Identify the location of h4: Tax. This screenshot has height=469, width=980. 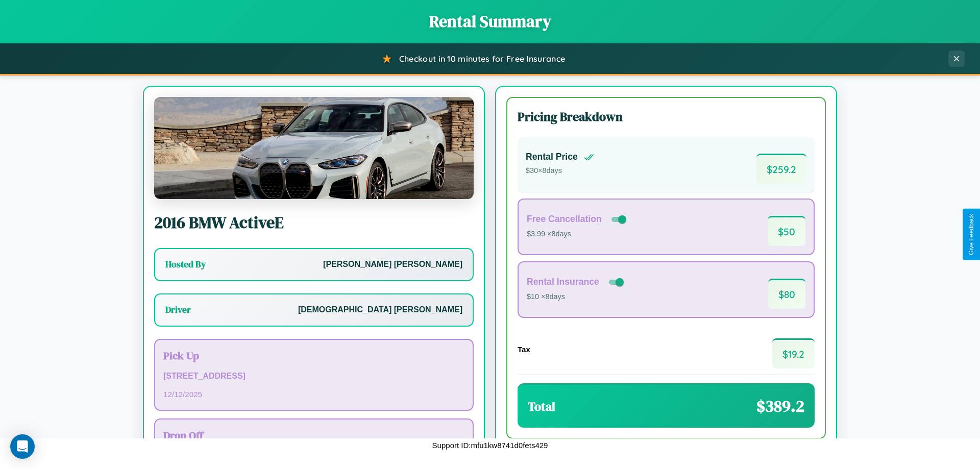
(523, 349).